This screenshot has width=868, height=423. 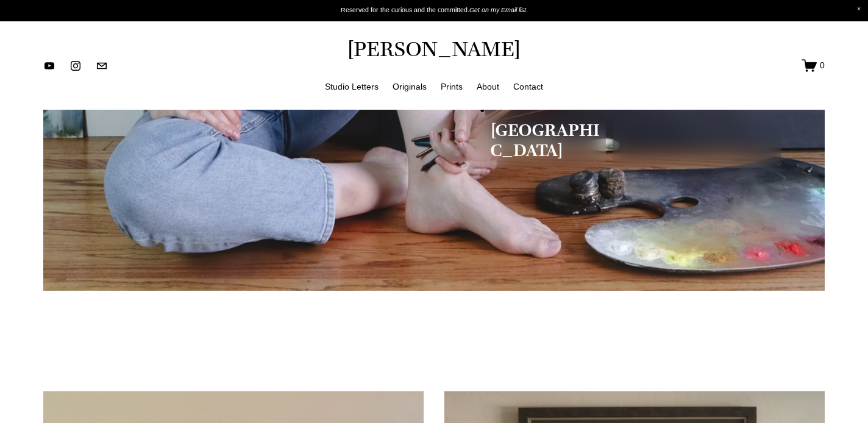 What do you see at coordinates (49, 66) in the screenshot?
I see `a: YouTube` at bounding box center [49, 66].